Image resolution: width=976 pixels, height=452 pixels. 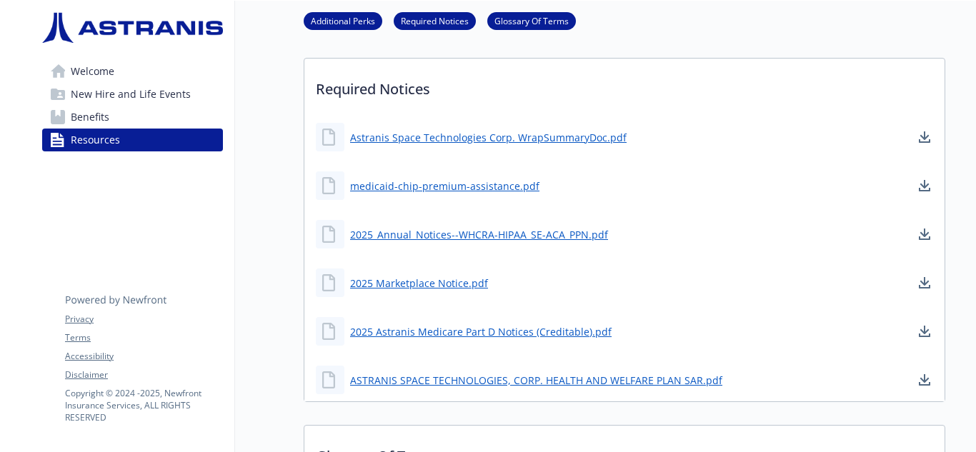 I want to click on a: Glossary Of Terms, so click(x=531, y=20).